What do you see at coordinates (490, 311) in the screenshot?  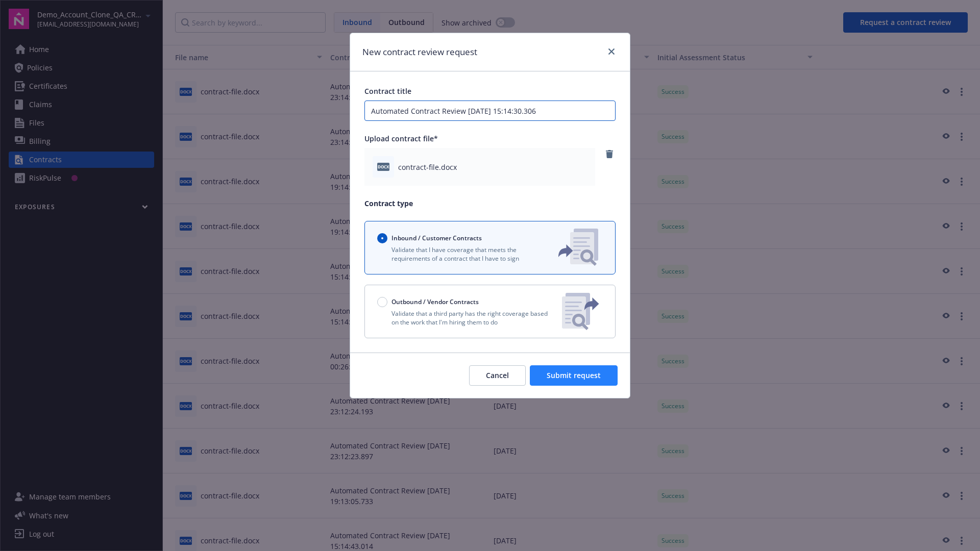 I see `button: Outbound / Vendor ContractsValidate that a third party has the right coverage based on the work t...` at bounding box center [490, 311].